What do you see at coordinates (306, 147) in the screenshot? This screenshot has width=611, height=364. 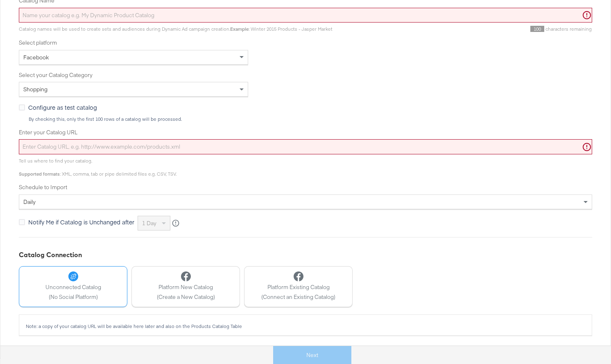 I see `input: Enter Catalog URL, e.g. http://www.example.com/products.xml` at bounding box center [306, 147].